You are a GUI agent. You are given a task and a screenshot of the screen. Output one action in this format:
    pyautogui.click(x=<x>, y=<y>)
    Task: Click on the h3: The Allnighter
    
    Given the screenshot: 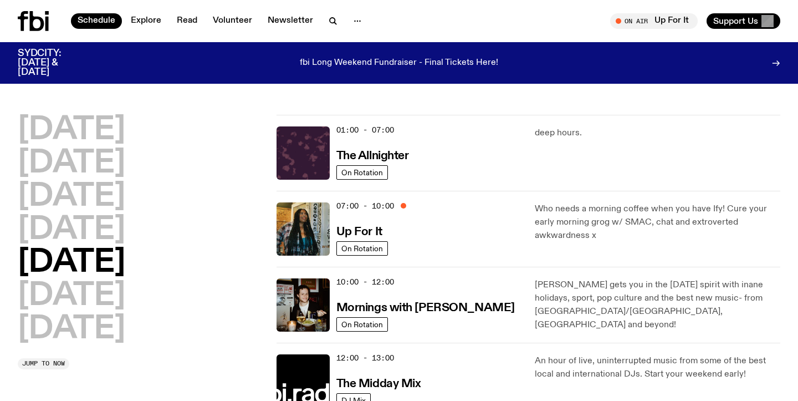 What is the action you would take?
    pyautogui.click(x=372, y=156)
    